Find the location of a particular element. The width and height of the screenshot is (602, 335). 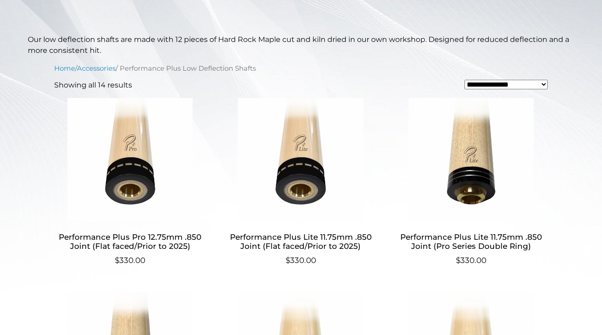

nav: Breadcrumb is located at coordinates (301, 68).